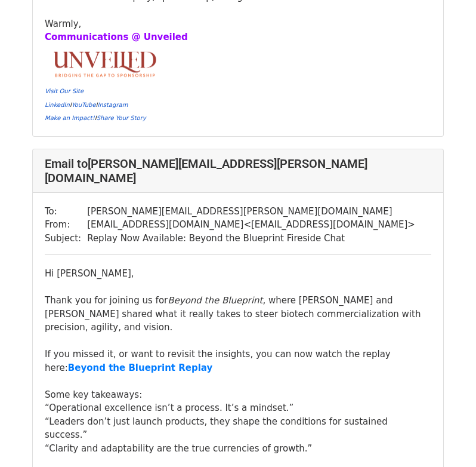  What do you see at coordinates (66, 224) in the screenshot?
I see `td: From:` at bounding box center [66, 224].